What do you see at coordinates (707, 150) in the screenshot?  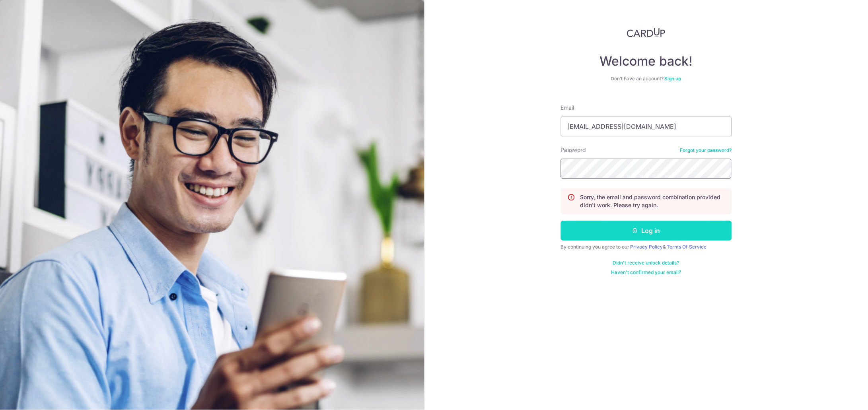 I see `a: Forgot your password?` at bounding box center [707, 150].